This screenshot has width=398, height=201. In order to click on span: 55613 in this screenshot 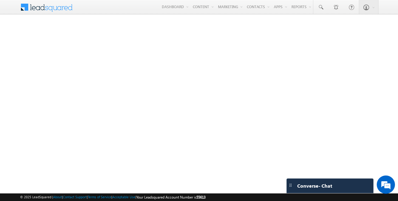, I will do `click(201, 197)`.